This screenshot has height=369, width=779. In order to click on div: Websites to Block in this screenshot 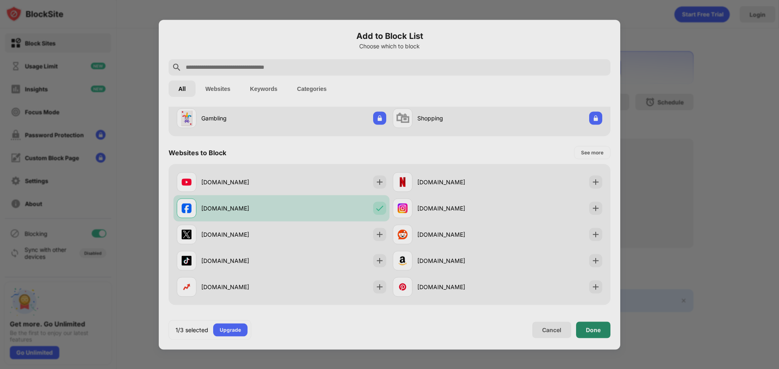, I will do `click(197, 152)`.